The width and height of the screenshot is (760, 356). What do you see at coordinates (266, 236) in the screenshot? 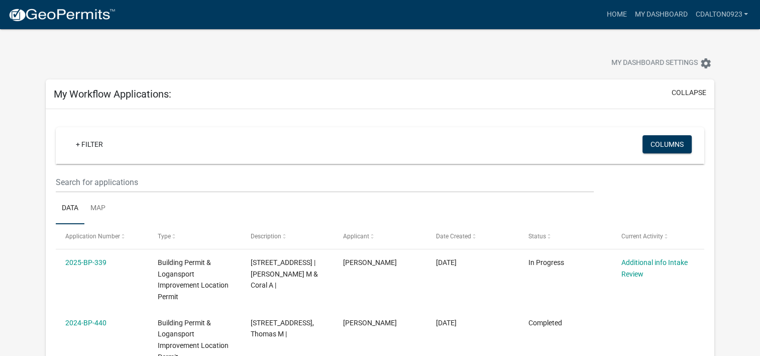
I see `span: Description` at bounding box center [266, 236].